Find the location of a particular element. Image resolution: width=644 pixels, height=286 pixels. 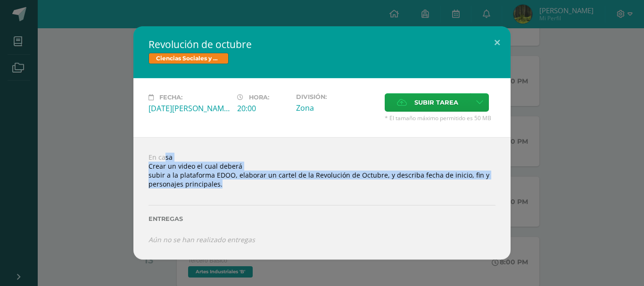

div: 20:00 is located at coordinates (263, 109).